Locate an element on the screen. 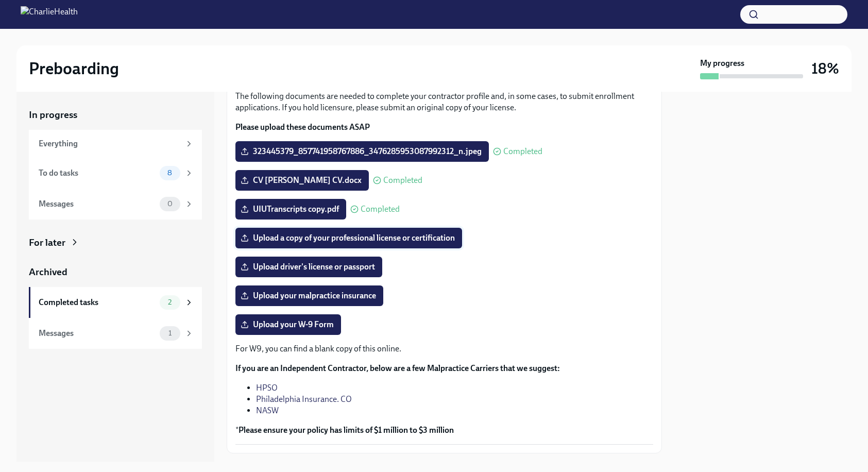 This screenshot has height=472, width=868. a: To do tasks8 is located at coordinates (116, 173).